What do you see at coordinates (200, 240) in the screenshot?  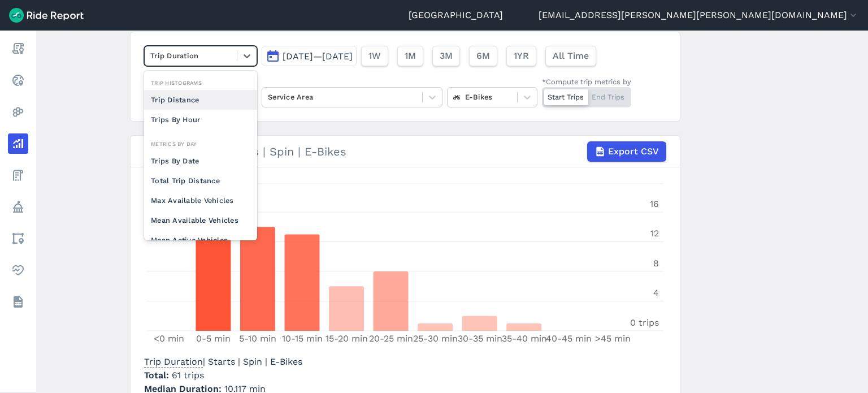 I see `div: Mean Active Vehicles` at bounding box center [200, 240].